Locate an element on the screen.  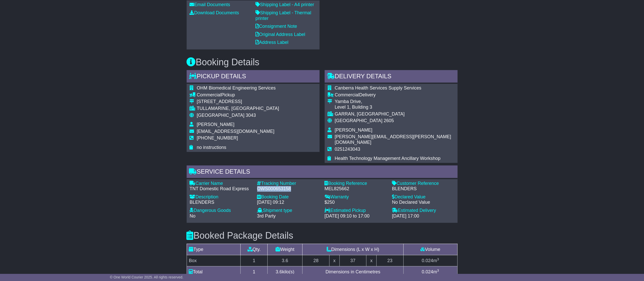
a: Shipping Label - Thermal printer is located at coordinates (283, 16).